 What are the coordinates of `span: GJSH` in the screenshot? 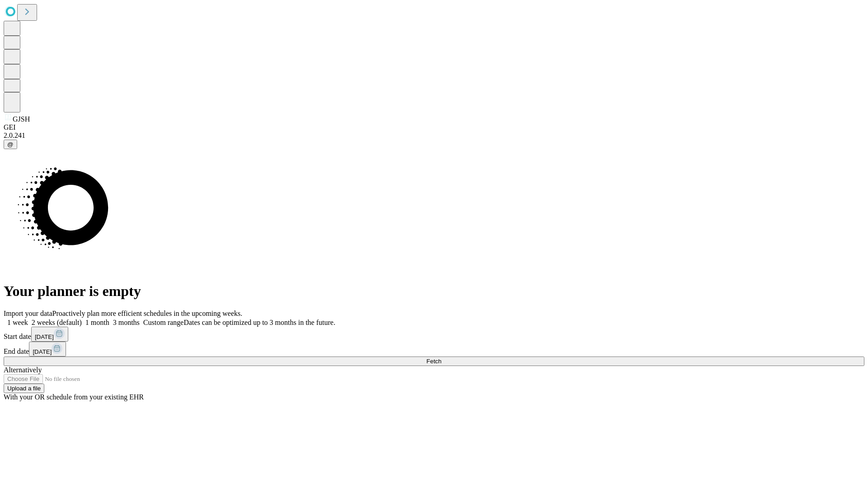 It's located at (21, 119).